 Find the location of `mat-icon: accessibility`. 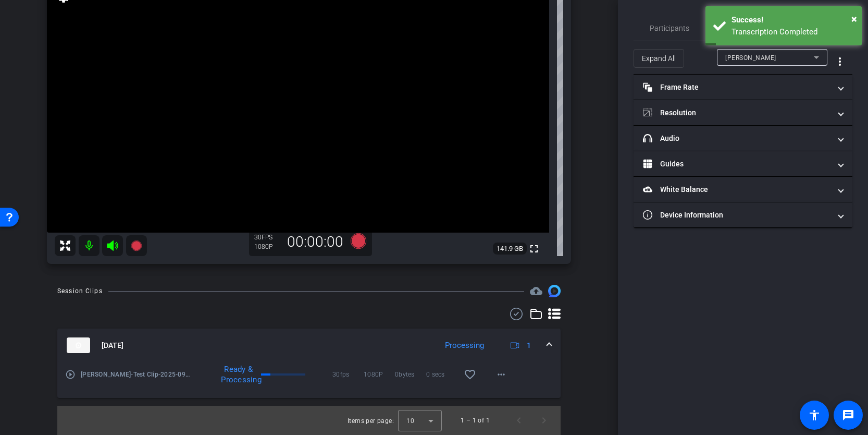

mat-icon: accessibility is located at coordinates (814, 415).